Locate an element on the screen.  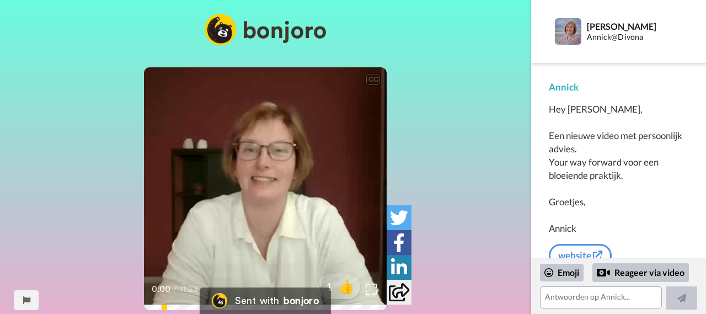
div: Reageer via video is located at coordinates (640, 272).